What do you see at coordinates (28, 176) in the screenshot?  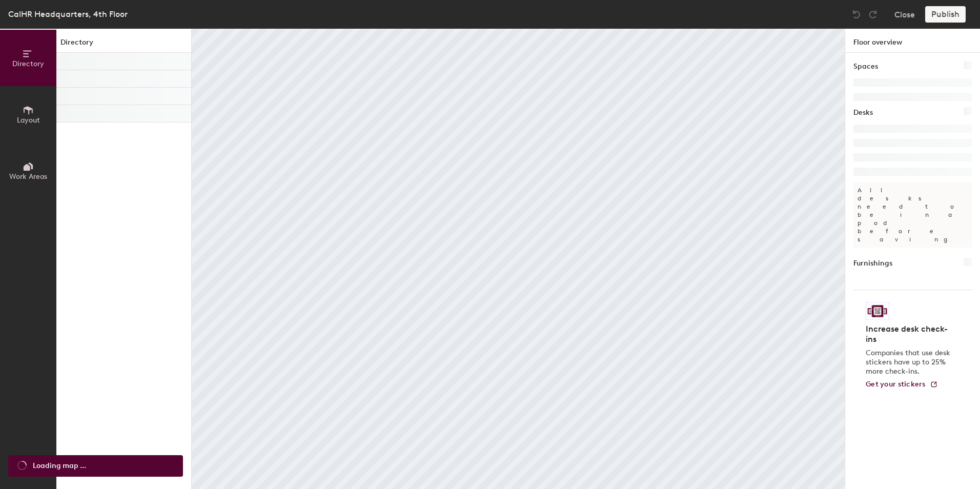 I see `span: Work Areas` at bounding box center [28, 176].